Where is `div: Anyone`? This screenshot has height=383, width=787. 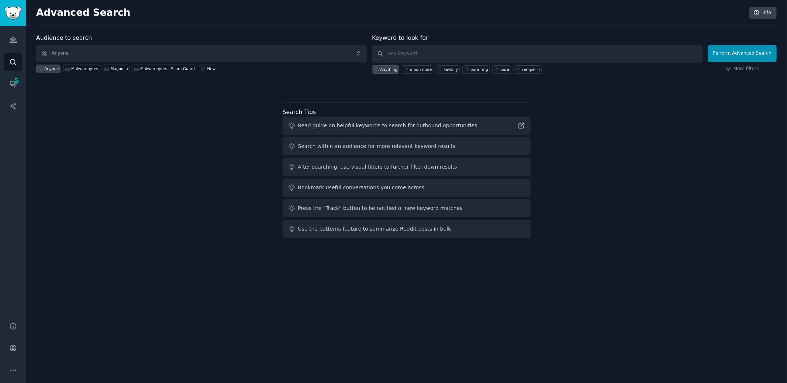
div: Anyone is located at coordinates (52, 69).